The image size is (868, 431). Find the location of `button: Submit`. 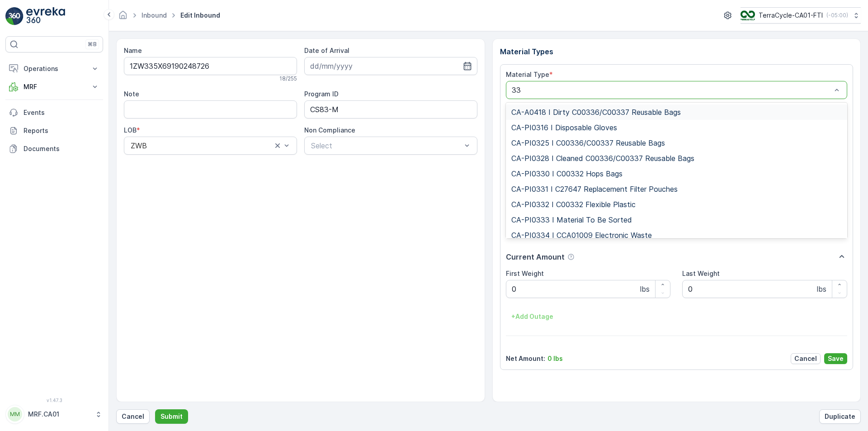

button: Submit is located at coordinates (171, 416).